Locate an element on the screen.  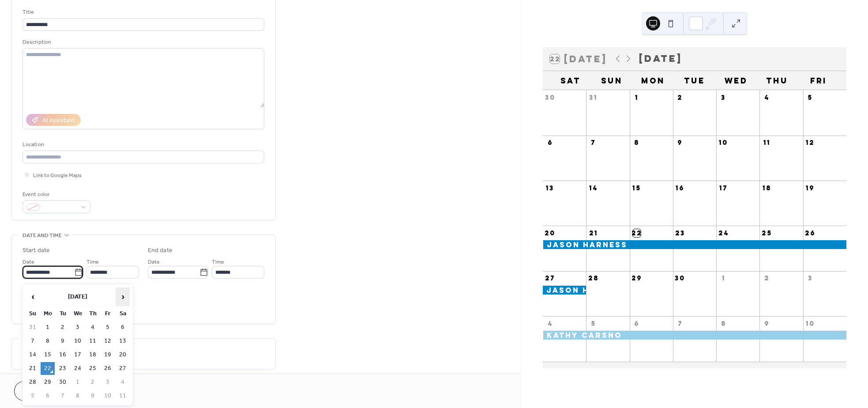
td: 28 is located at coordinates (32, 382).